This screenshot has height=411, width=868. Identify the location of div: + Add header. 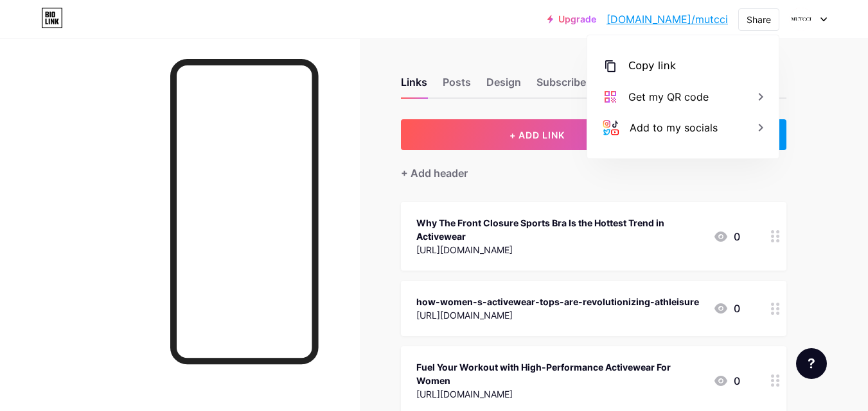
(434, 173).